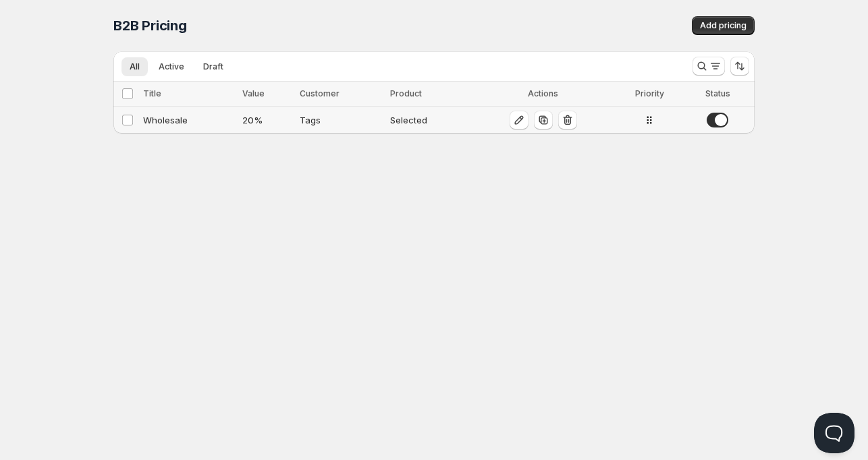 This screenshot has height=460, width=868. What do you see at coordinates (717, 93) in the screenshot?
I see `span: Status` at bounding box center [717, 93].